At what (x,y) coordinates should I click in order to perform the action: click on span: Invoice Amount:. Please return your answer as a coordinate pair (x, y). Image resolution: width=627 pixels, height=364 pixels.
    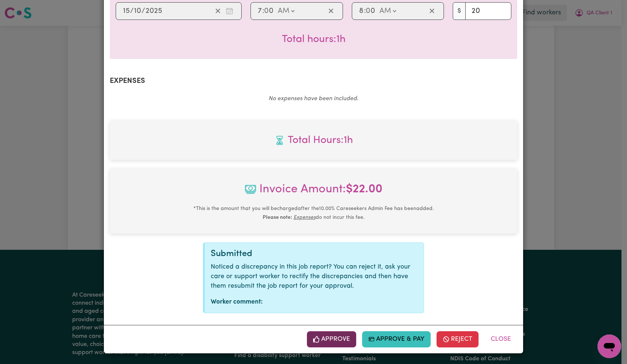
    Looking at the image, I should click on (314, 192).